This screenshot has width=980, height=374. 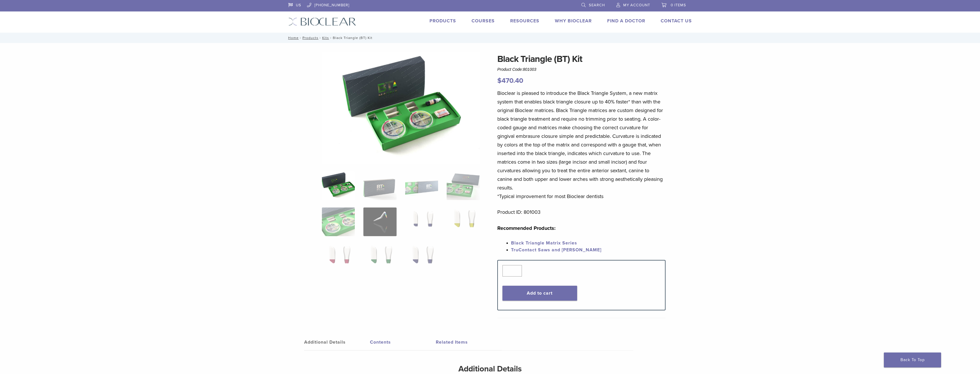 What do you see at coordinates (483, 21) in the screenshot?
I see `a: Courses` at bounding box center [483, 21].